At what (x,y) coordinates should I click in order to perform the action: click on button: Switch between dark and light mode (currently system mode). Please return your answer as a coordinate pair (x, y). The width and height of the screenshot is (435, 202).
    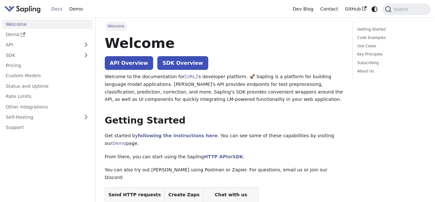
    Looking at the image, I should click on (375, 9).